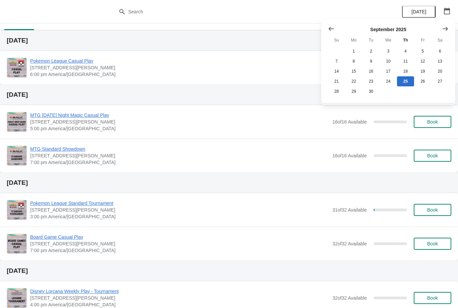  I want to click on button: Thursday September 4 2025, so click(405, 51).